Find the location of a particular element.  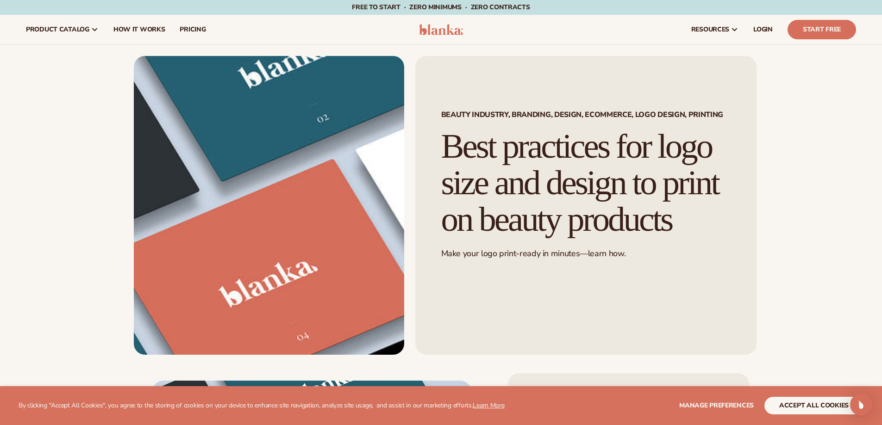

a: Learn More is located at coordinates (488, 405).